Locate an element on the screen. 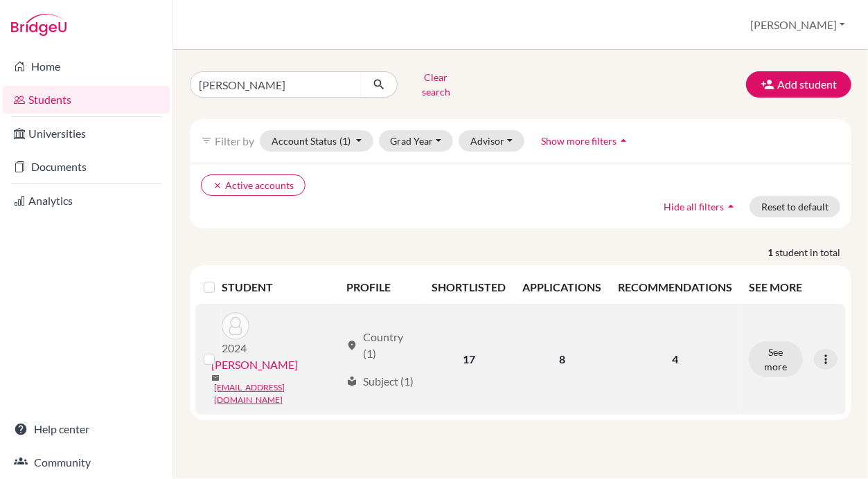 This screenshot has width=868, height=479. button: Add student is located at coordinates (799, 84).